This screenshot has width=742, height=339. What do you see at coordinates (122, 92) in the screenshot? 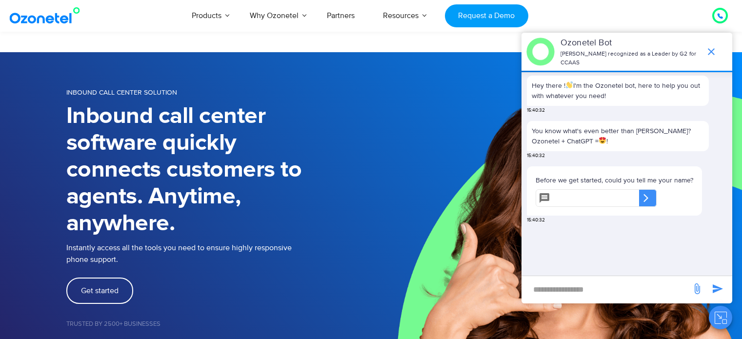
I see `span: INBOUND CALL CENTER SOLUTION` at bounding box center [122, 92].